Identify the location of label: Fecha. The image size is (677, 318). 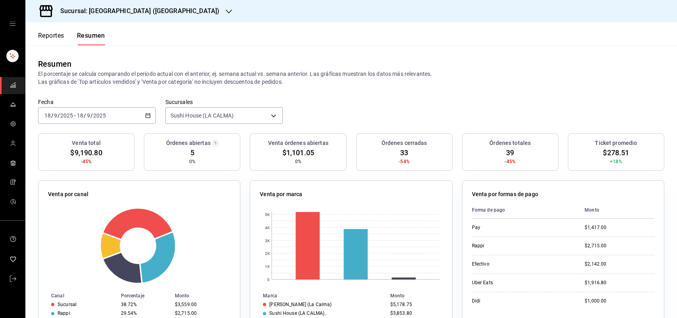
(97, 102).